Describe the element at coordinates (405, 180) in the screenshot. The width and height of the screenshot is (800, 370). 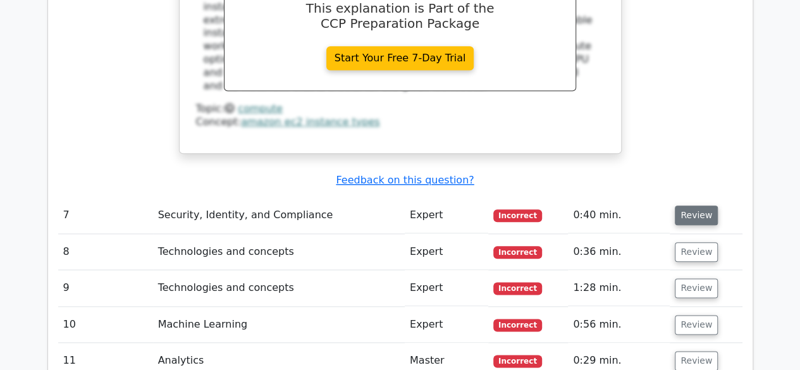
I see `a: Feedback on this question?` at that location.